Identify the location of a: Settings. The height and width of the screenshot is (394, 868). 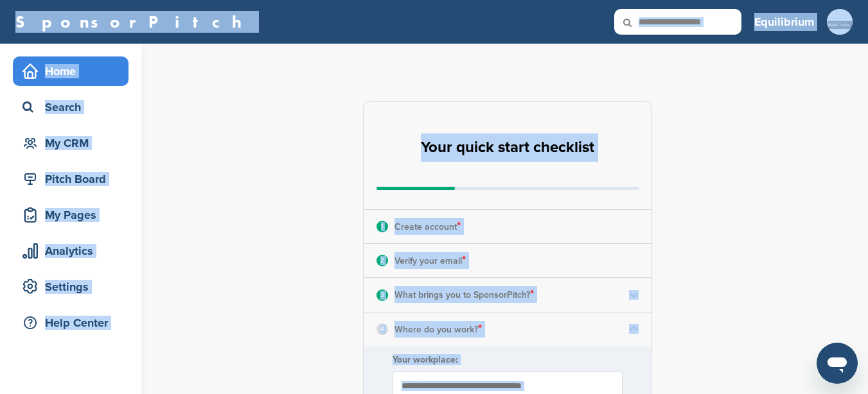
(71, 287).